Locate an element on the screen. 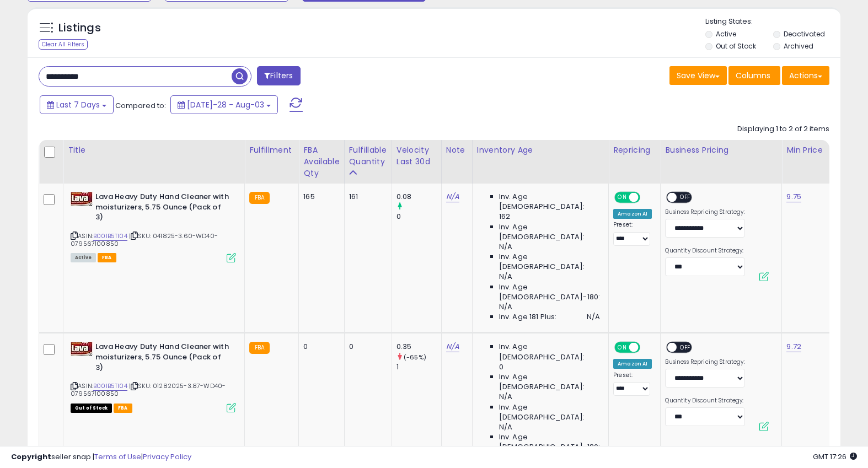 This screenshot has width=868, height=468. div: 1 is located at coordinates (418, 367).